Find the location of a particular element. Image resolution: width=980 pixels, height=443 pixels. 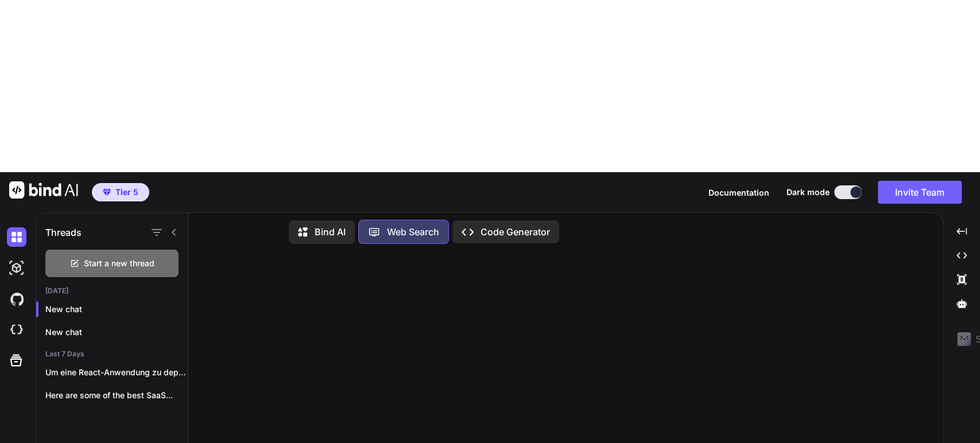

button: Invite Team is located at coordinates (920, 192).